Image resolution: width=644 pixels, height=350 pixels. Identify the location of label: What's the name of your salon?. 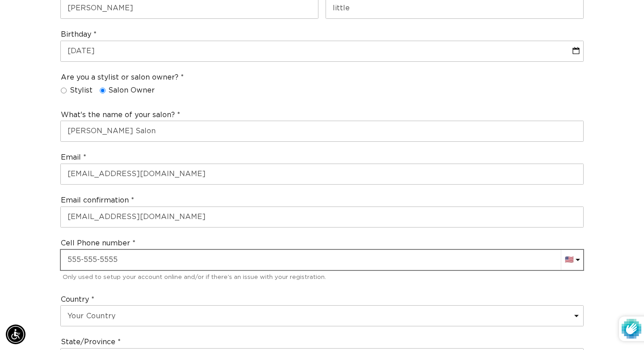
(120, 115).